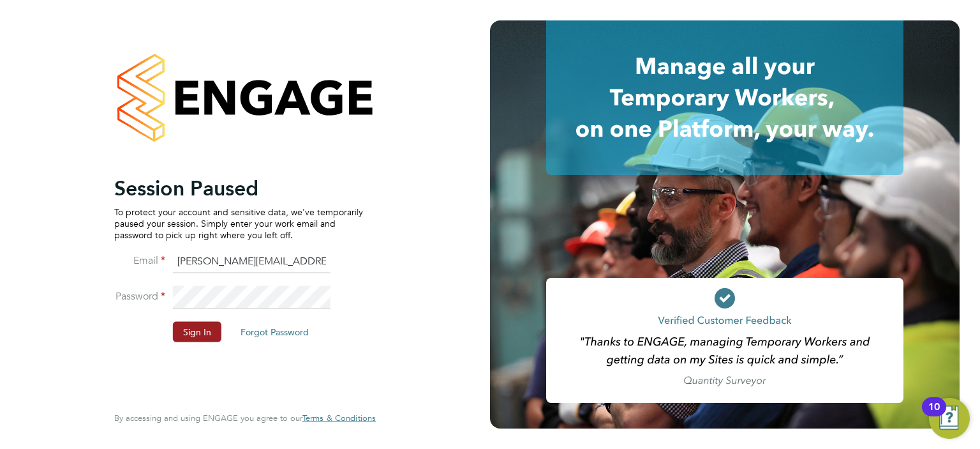 The width and height of the screenshot is (980, 449). Describe the element at coordinates (949, 418) in the screenshot. I see `button: Open Resource Center, 10 new notifications` at that location.